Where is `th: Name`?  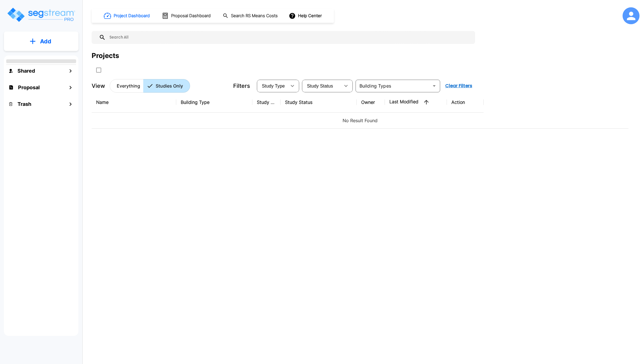 th: Name is located at coordinates (134, 102).